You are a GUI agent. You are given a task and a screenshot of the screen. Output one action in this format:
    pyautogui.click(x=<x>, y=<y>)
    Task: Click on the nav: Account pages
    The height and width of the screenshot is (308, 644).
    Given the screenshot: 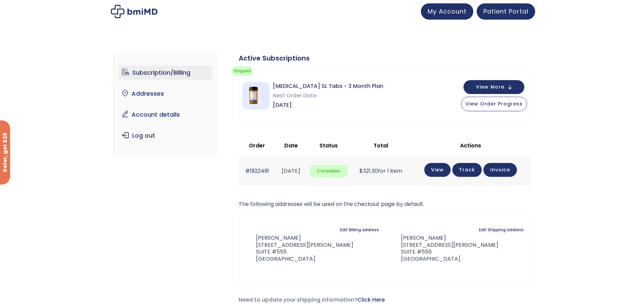 What is the action you would take?
    pyautogui.click(x=165, y=104)
    